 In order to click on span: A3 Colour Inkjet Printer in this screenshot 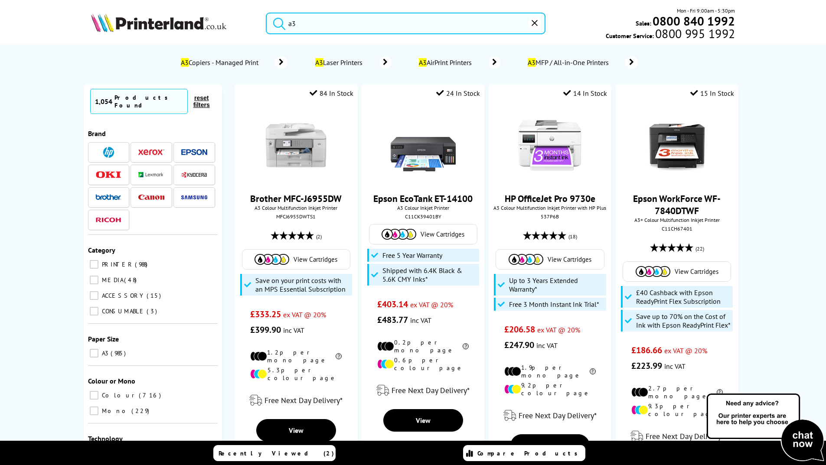, I will do `click(423, 208)`.